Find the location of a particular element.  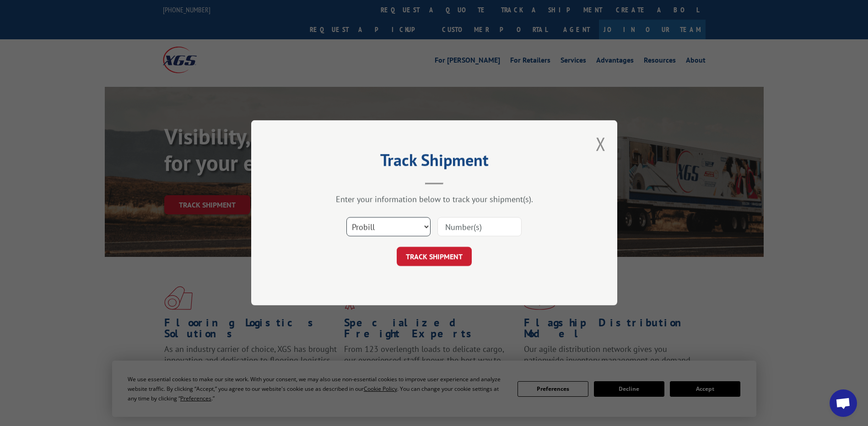

div: Enter your information below to track your shipment(s). is located at coordinates (434, 199).